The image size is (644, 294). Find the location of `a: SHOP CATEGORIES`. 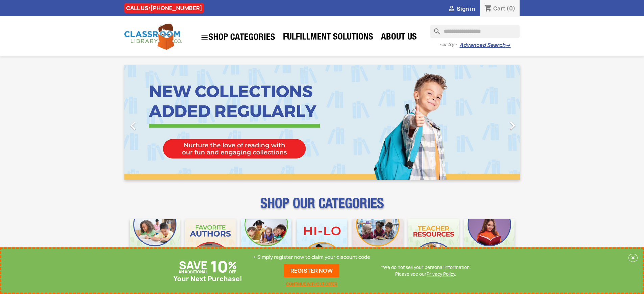

a: SHOP CATEGORIES is located at coordinates (238, 38).